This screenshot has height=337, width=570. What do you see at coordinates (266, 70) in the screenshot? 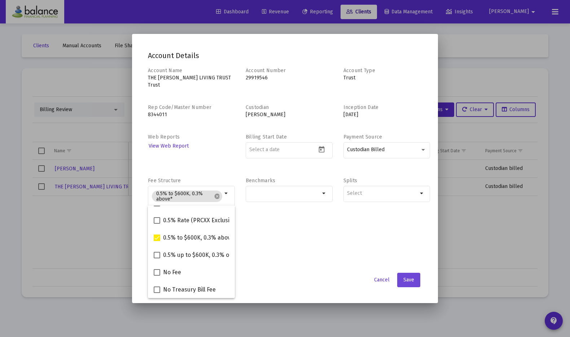
I see `label: Account Number` at bounding box center [266, 70].